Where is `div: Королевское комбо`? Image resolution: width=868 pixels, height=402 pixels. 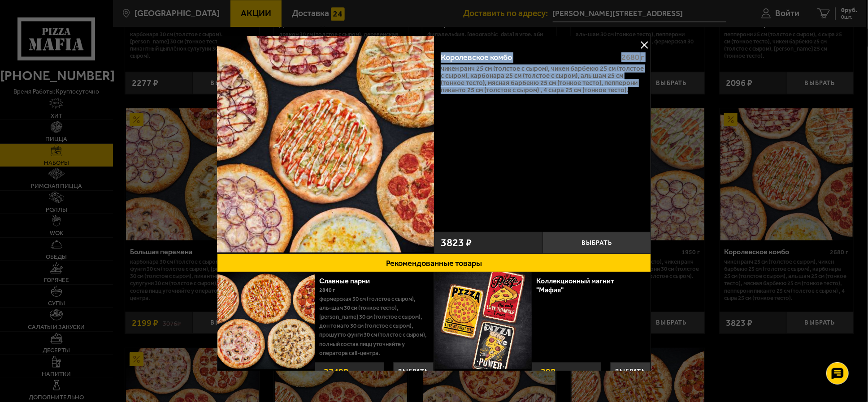
div: Королевское комбо is located at coordinates (527, 58).